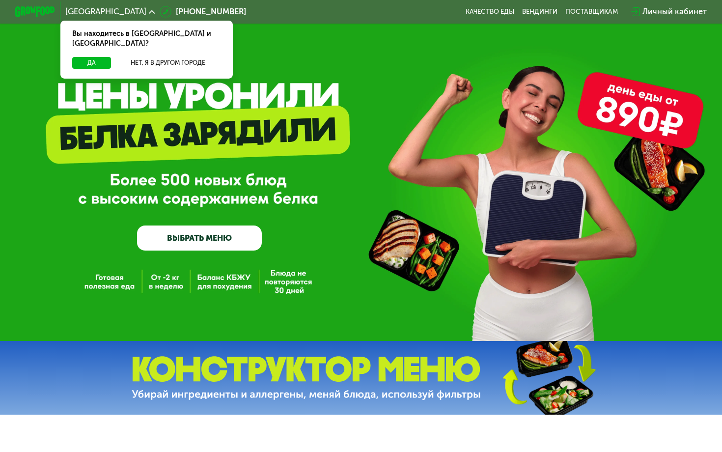 This screenshot has width=722, height=452. I want to click on button: Да, so click(91, 63).